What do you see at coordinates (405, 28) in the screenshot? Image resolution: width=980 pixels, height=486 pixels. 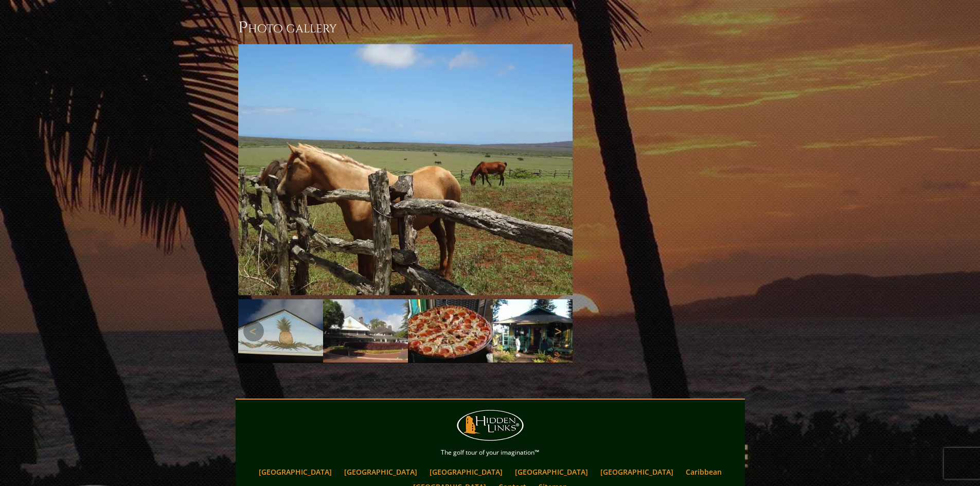 I see `h3: Photo Gallery` at bounding box center [405, 28].